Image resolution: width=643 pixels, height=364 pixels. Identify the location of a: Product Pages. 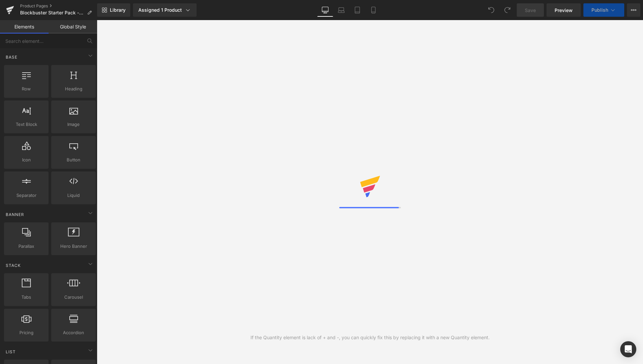
(59, 6).